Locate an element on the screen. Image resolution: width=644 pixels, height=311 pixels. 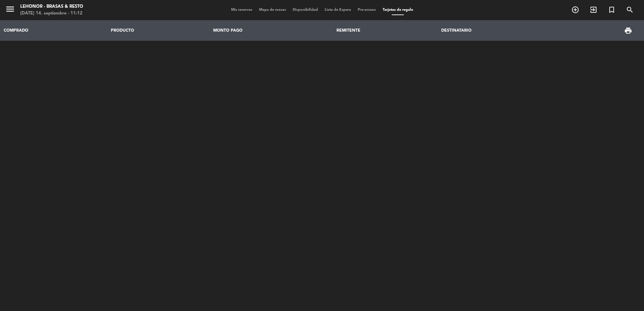
button: menu is located at coordinates (10, 10).